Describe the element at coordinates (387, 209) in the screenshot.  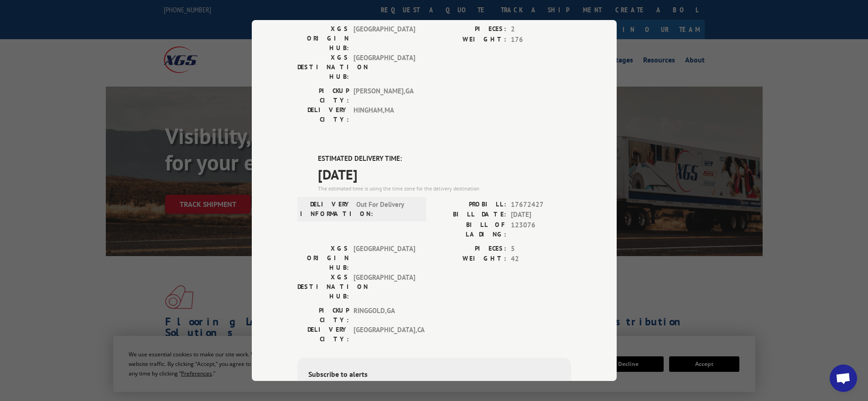
I see `span: Out For Delivery` at that location.